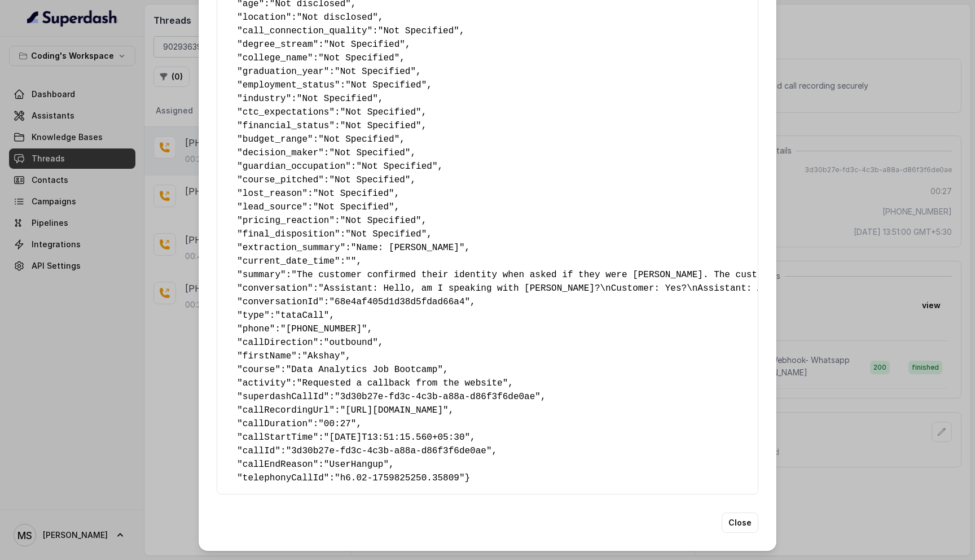 The width and height of the screenshot is (975, 560). What do you see at coordinates (278, 438) in the screenshot?
I see `span: callStartTime` at bounding box center [278, 438].